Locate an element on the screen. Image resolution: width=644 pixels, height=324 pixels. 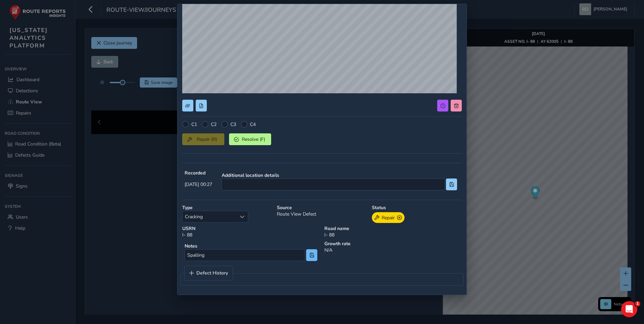
div: Select a type is located at coordinates (242, 216).